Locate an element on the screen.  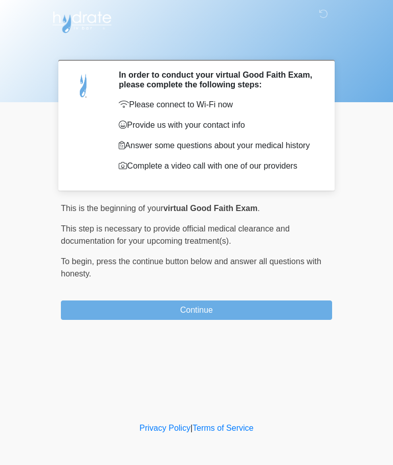
p: Provide us with your contact info is located at coordinates (217, 125).